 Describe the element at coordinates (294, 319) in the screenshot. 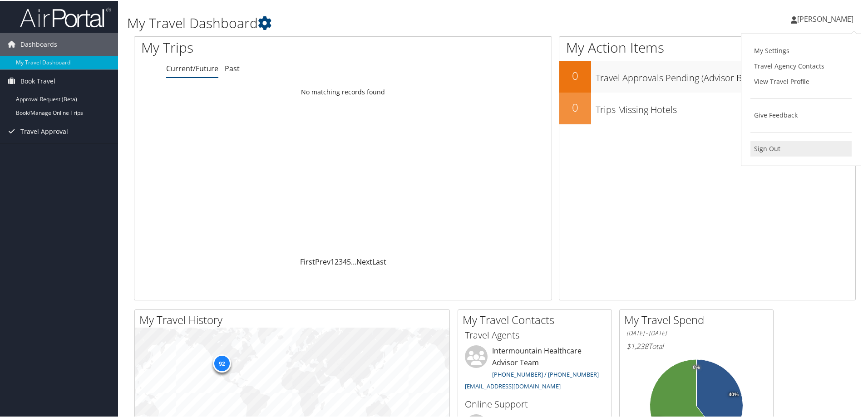

I see `h2: My Travel History` at that location.